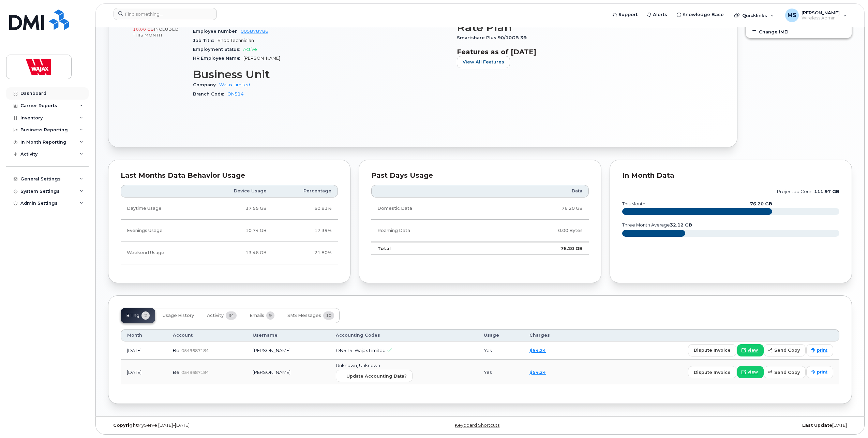  I want to click on span: Smartshare Plus 90/10GB 36, so click(493, 38).